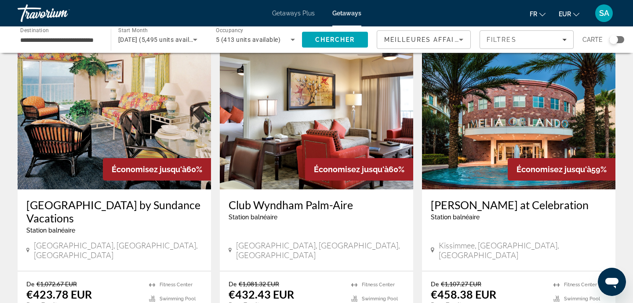  What do you see at coordinates (561, 169) in the screenshot?
I see `div: 59%` at bounding box center [561, 169].